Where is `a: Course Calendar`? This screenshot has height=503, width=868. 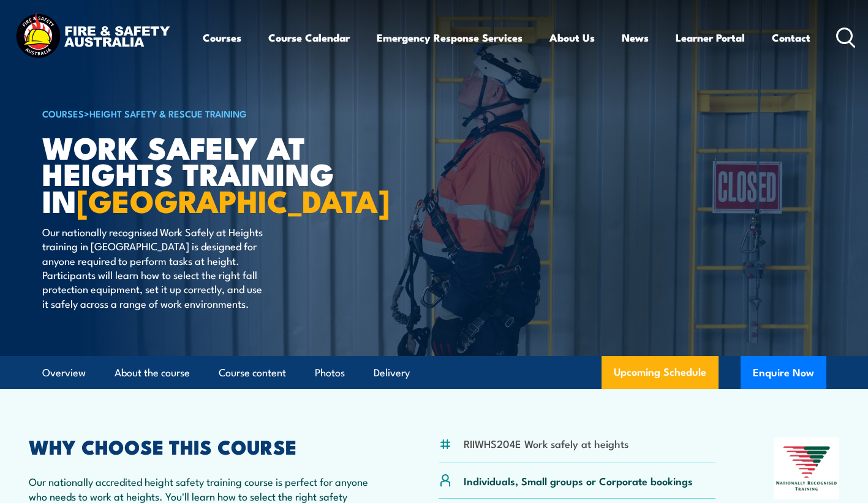
a: Course Calendar is located at coordinates (309, 37).